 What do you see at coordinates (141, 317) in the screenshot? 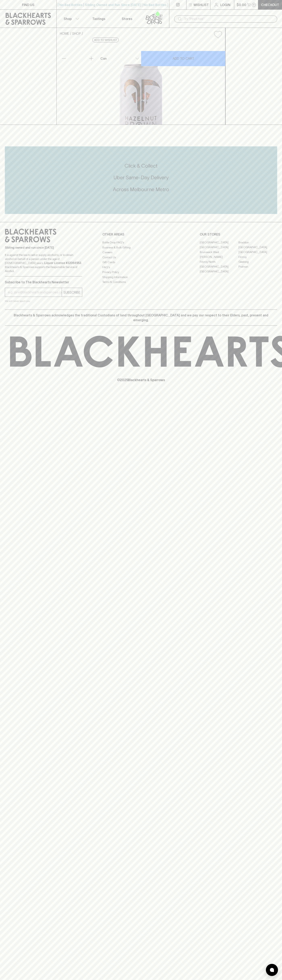
I see `p: Blackhearts & Sparrows acknowledges the traditional Custodians of land throughout [GEOGRAPHIC_DAT...` at bounding box center [141, 317].